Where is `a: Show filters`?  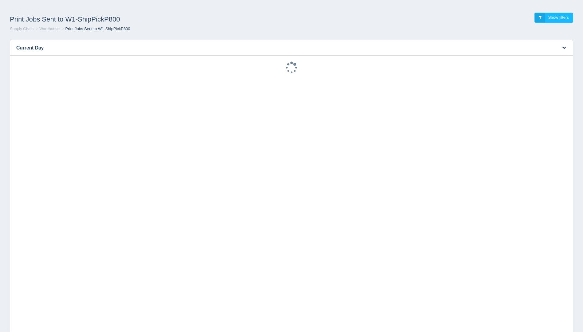
a: Show filters is located at coordinates (554, 18).